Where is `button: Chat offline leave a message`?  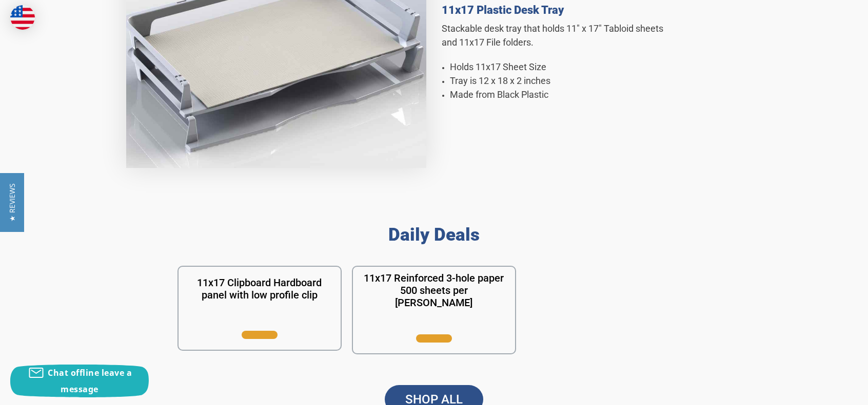 button: Chat offline leave a message is located at coordinates (80, 381).